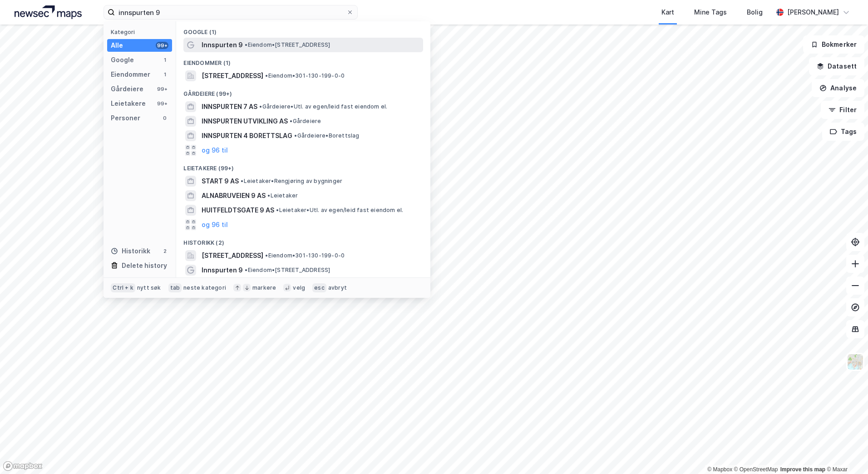 The width and height of the screenshot is (868, 474). Describe the element at coordinates (843, 132) in the screenshot. I see `button: Tags` at that location.